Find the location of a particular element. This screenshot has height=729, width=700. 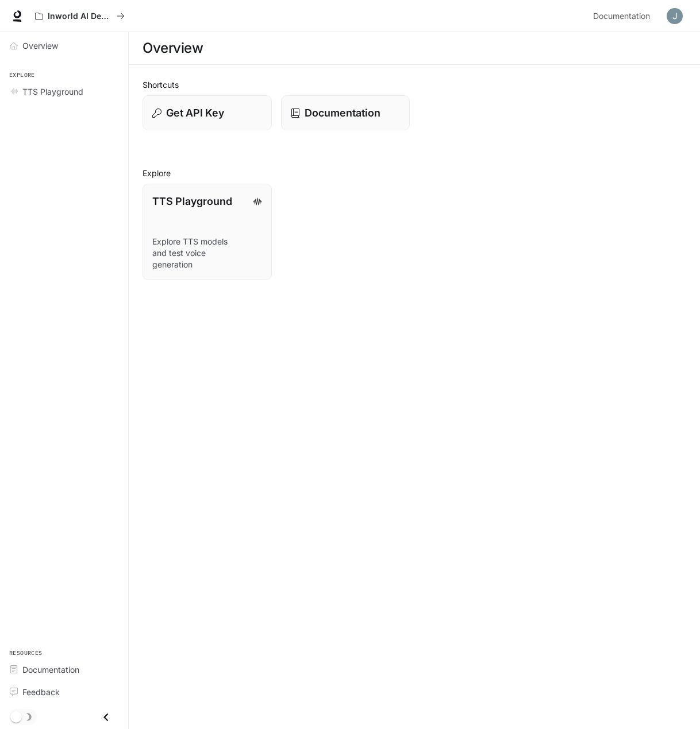

a: Overview is located at coordinates (64, 45).